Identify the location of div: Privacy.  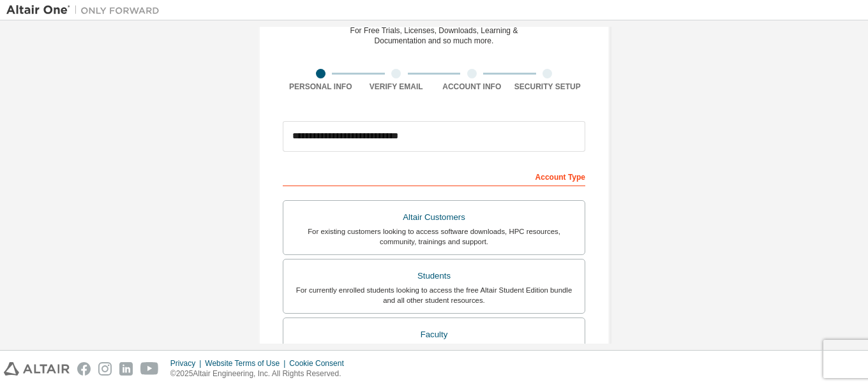
(188, 363).